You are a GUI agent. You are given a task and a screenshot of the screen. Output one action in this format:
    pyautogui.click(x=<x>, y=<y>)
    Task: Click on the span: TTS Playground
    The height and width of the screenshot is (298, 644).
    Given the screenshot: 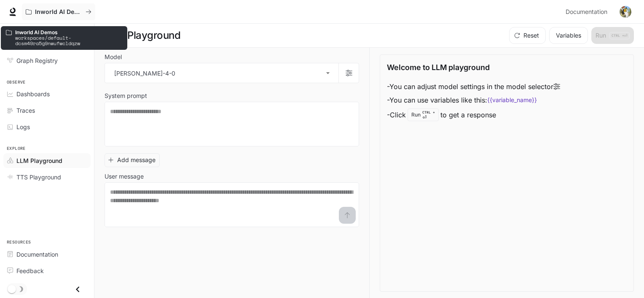 What is the action you would take?
    pyautogui.click(x=39, y=177)
    